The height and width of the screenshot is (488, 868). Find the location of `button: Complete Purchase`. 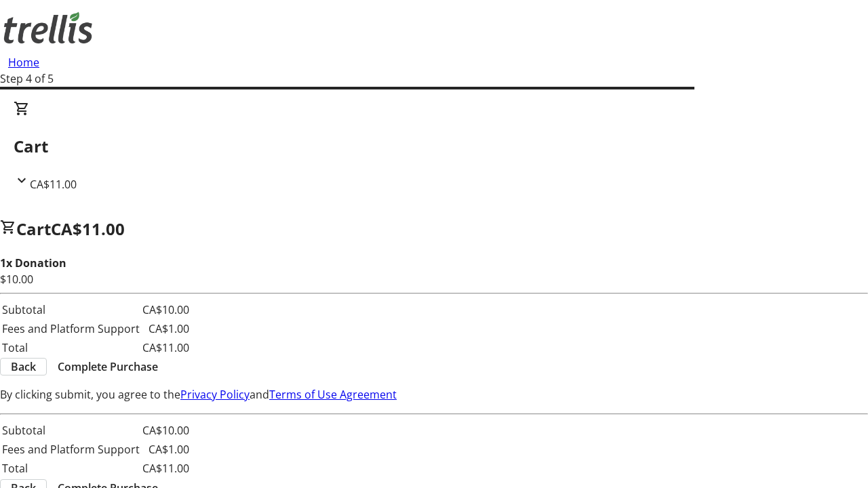

button: Complete Purchase is located at coordinates (108, 367).